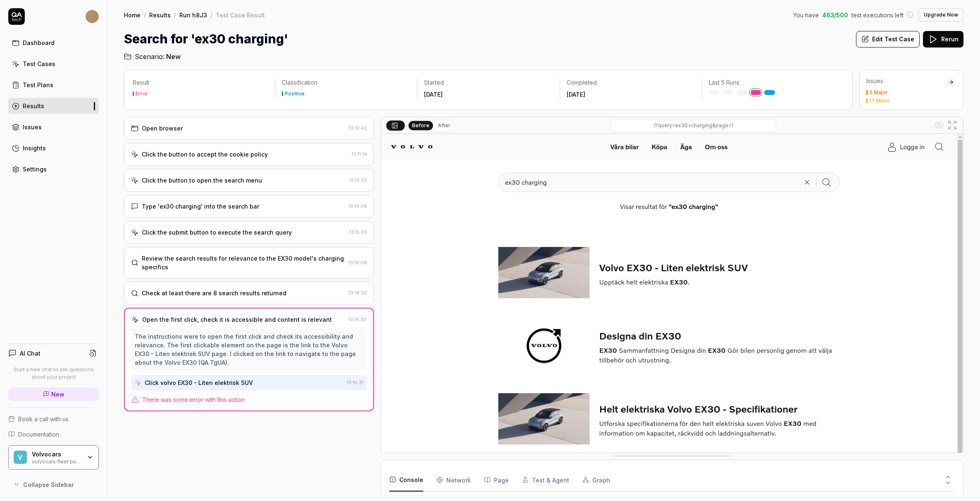 The width and height of the screenshot is (980, 501). What do you see at coordinates (193, 15) in the screenshot?
I see `a: Run h8J3` at bounding box center [193, 15].